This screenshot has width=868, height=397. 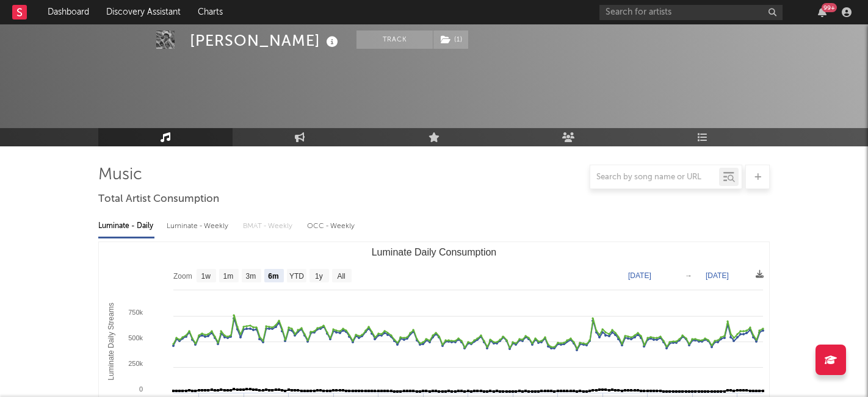 I want to click on div: 99 +, so click(x=829, y=7).